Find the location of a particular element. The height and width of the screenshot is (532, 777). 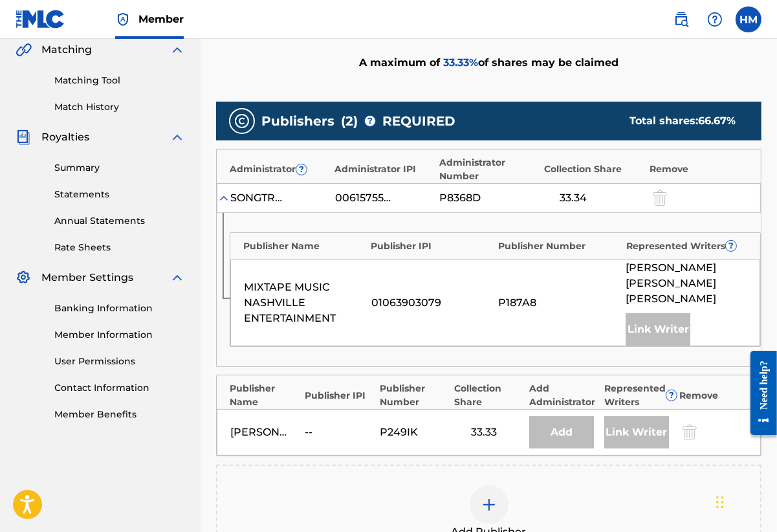

div: 01063903079 is located at coordinates (432, 303).